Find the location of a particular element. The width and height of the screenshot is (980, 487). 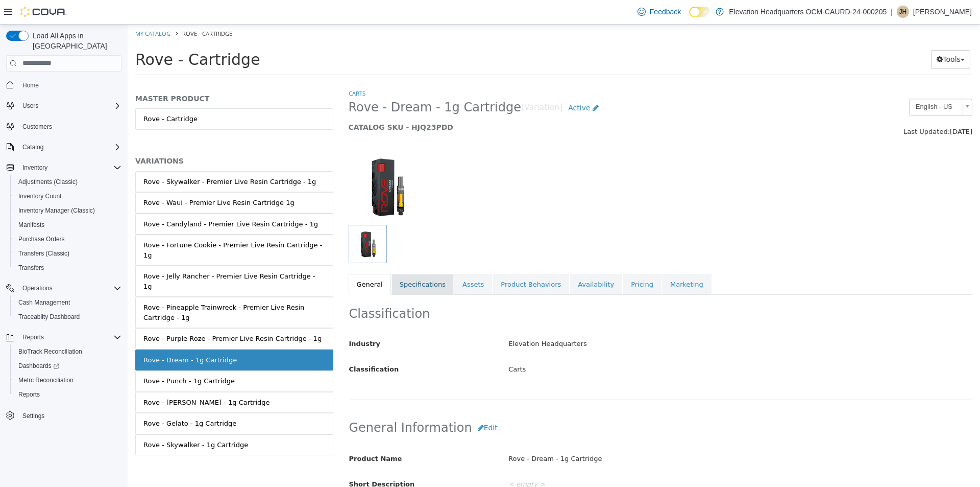

a: Manifests is located at coordinates (31, 225).